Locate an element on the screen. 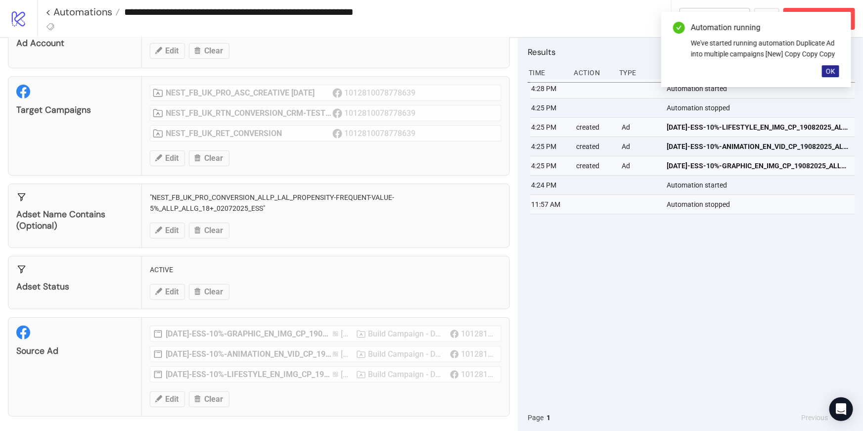 This screenshot has width=863, height=431. div: Automation running is located at coordinates (766, 28).